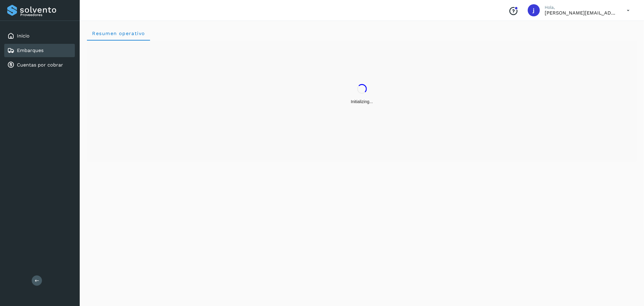 The width and height of the screenshot is (644, 306). What do you see at coordinates (40, 36) in the screenshot?
I see `div: Inicio` at bounding box center [40, 36].